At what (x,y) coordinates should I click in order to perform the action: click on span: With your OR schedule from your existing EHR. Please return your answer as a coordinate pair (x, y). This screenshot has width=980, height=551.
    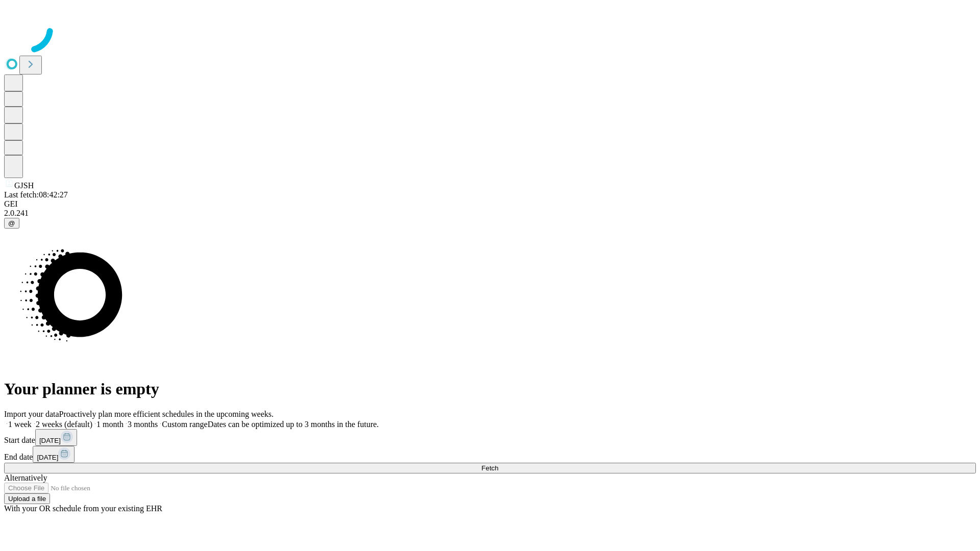
    Looking at the image, I should click on (83, 508).